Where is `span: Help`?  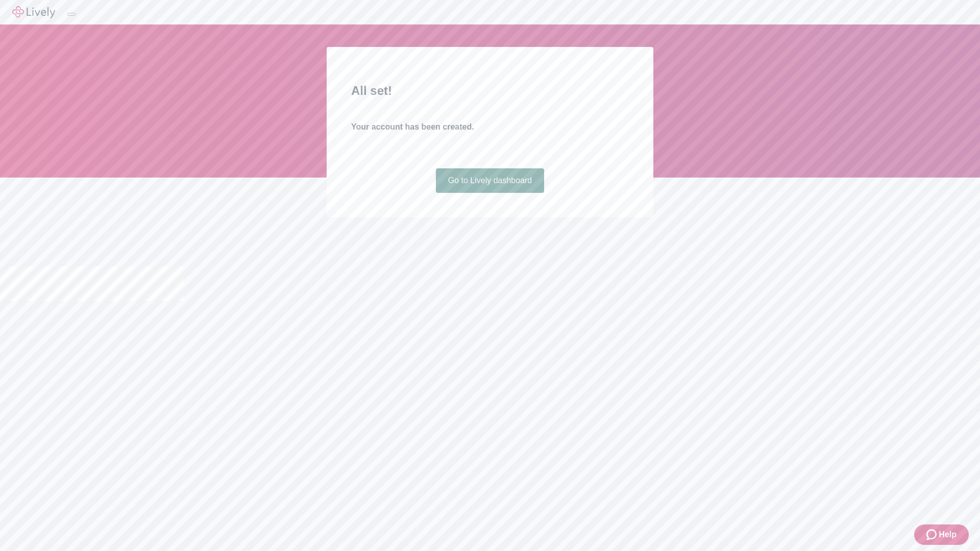 span: Help is located at coordinates (947, 535).